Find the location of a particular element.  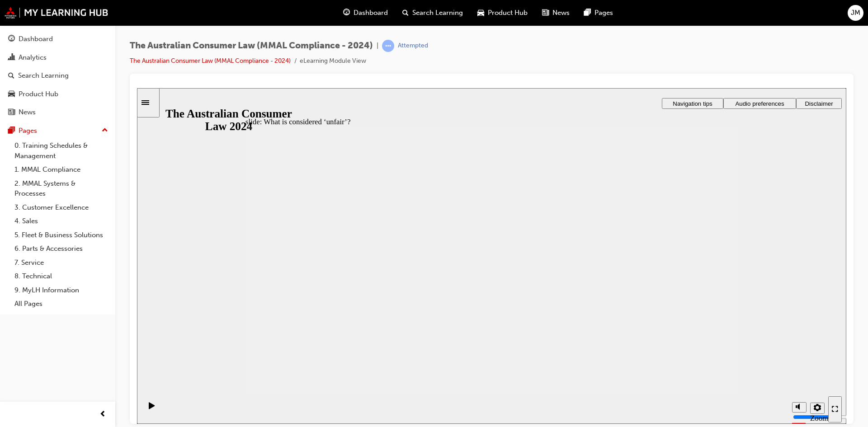

li: eLearning Module View is located at coordinates (333, 61).